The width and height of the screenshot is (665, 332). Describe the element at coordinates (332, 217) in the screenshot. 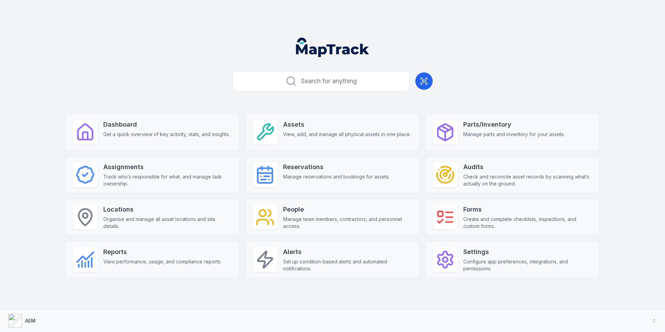

I see `a: PeopleManage team members, contractors, and personnel access.` at that location.